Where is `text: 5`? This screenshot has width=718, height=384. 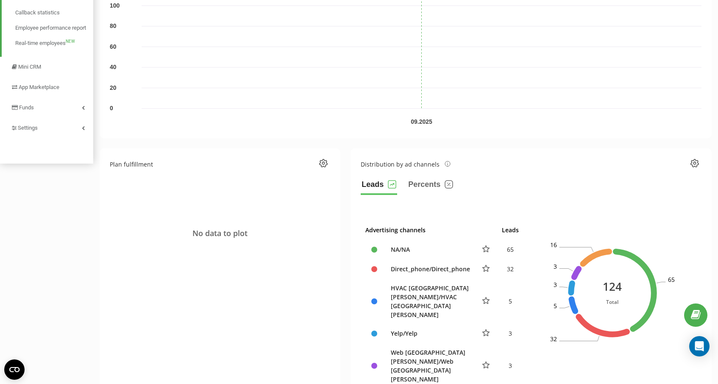 text: 5 is located at coordinates (555, 305).